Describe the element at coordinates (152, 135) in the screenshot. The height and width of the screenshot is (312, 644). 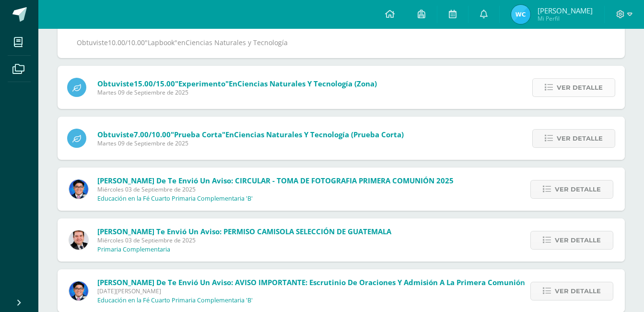
I see `span: 7.00/10.00` at that location.